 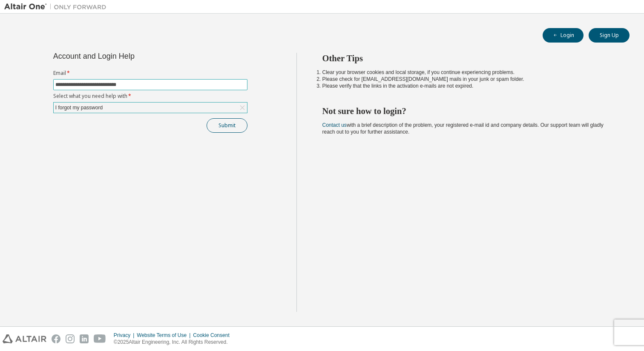 What do you see at coordinates (70, 339) in the screenshot?
I see `img: instagram.svg` at bounding box center [70, 339].